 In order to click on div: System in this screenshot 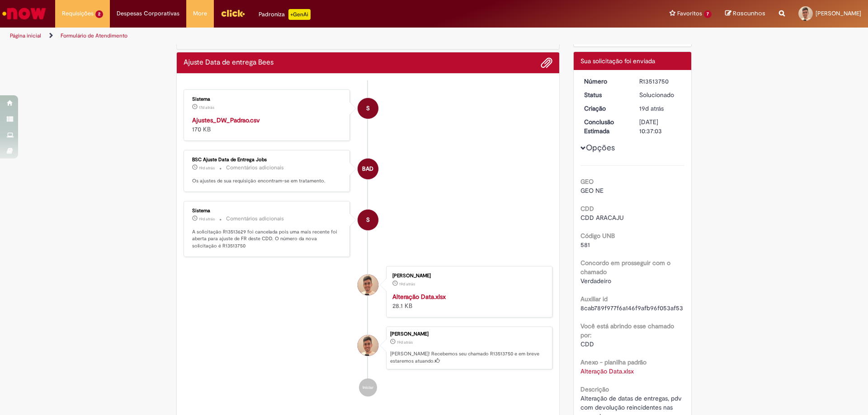, I will do `click(368, 220)`.